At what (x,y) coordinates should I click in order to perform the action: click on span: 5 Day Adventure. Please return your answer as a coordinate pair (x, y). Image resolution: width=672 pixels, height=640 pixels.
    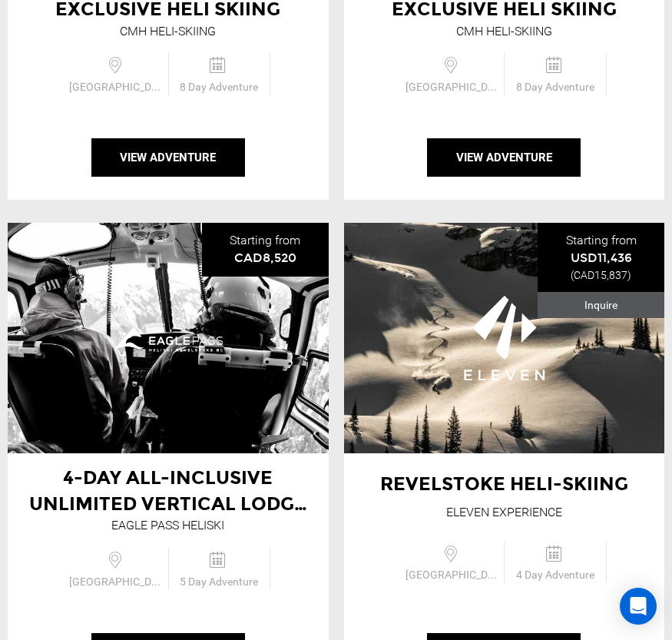
    Looking at the image, I should click on (219, 582).